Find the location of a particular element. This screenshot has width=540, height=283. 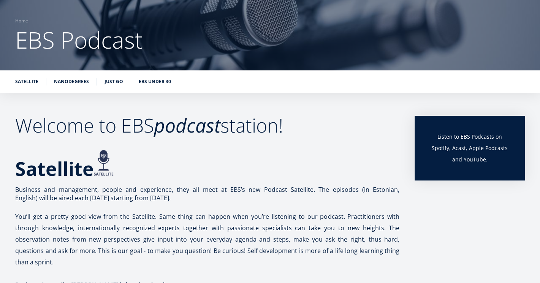

strong: Satellite is located at coordinates (54, 168).